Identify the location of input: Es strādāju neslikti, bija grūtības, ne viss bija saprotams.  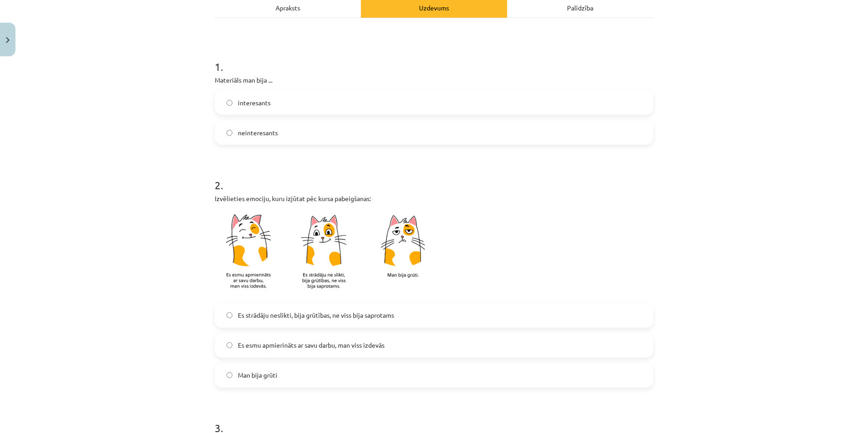
(229, 315).